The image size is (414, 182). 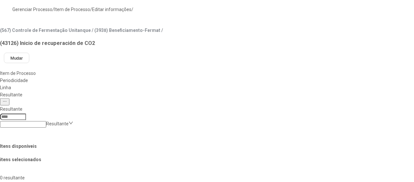 I want to click on a: Item de Processo, so click(x=72, y=9).